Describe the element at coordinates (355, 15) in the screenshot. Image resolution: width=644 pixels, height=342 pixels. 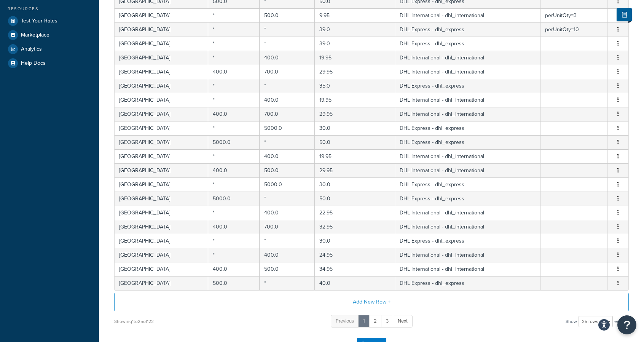
I see `td: 9.95` at that location.